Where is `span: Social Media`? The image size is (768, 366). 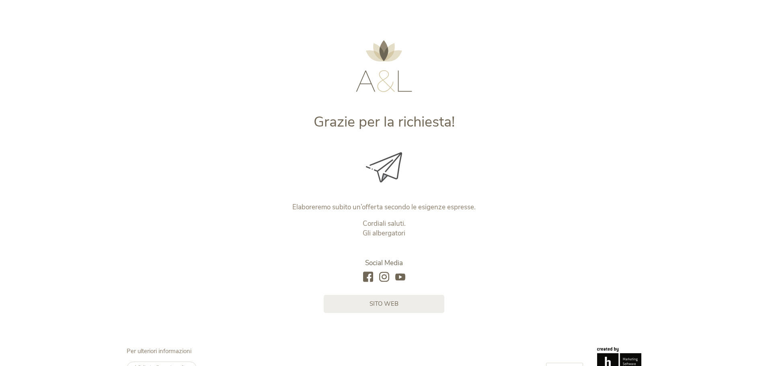
span: Social Media is located at coordinates (384, 263).